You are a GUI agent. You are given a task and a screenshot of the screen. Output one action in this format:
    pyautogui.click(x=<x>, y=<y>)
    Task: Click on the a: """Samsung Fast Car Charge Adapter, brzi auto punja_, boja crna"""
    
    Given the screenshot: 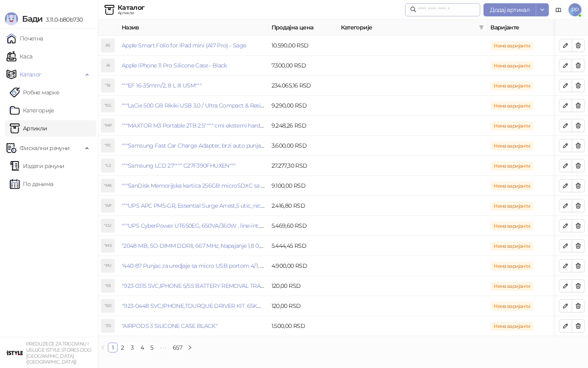 What is the action you would take?
    pyautogui.click(x=209, y=146)
    